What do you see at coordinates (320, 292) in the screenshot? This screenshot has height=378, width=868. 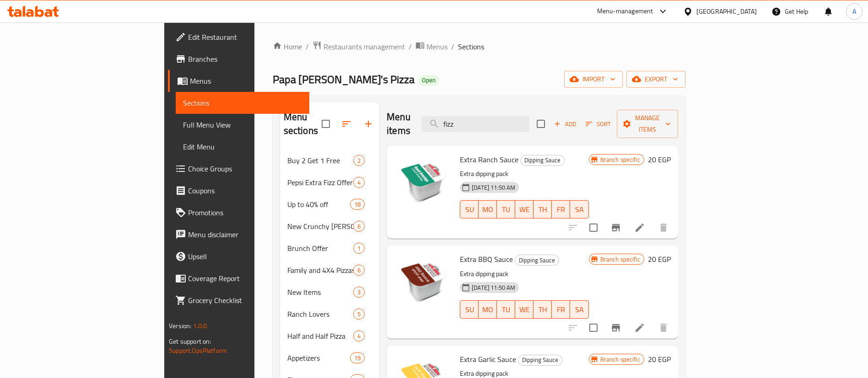 I see `div: New Items` at bounding box center [320, 292].